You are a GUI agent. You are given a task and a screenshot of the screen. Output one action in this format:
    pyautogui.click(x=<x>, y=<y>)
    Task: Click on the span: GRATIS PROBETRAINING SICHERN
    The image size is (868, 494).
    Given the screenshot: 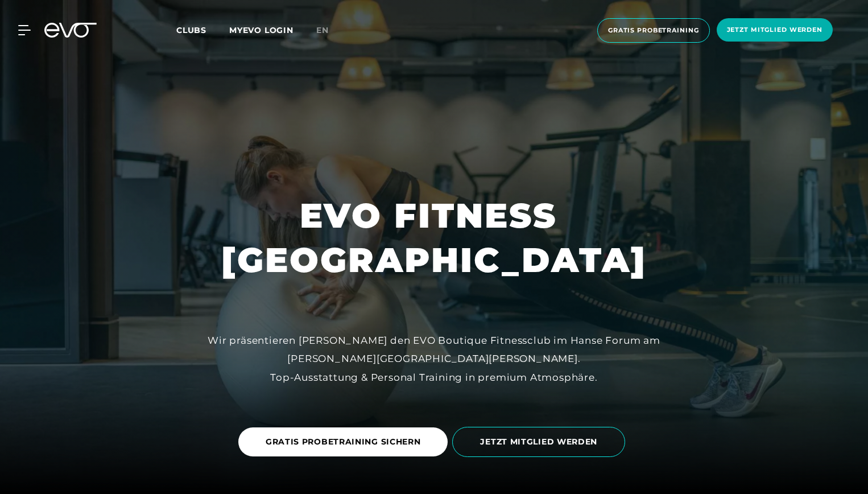 What is the action you would take?
    pyautogui.click(x=343, y=442)
    